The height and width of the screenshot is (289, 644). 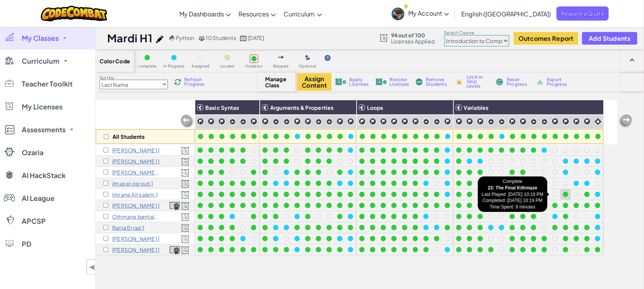 I want to click on span: Curriculum, so click(x=40, y=61).